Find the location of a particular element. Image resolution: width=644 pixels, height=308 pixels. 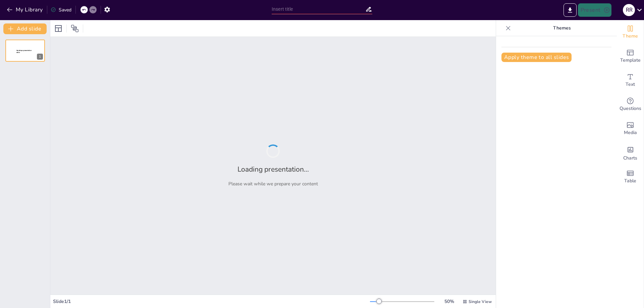

div: Add a table is located at coordinates (630, 177).